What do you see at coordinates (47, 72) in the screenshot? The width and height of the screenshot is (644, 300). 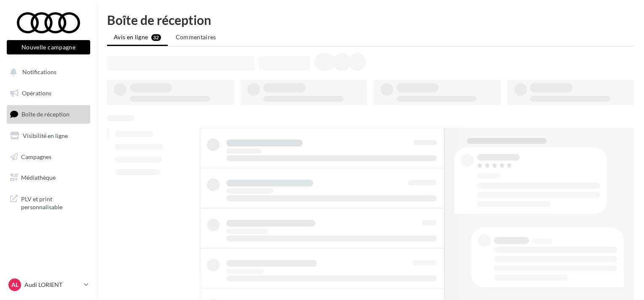 I see `button: Notifications` at bounding box center [47, 72].